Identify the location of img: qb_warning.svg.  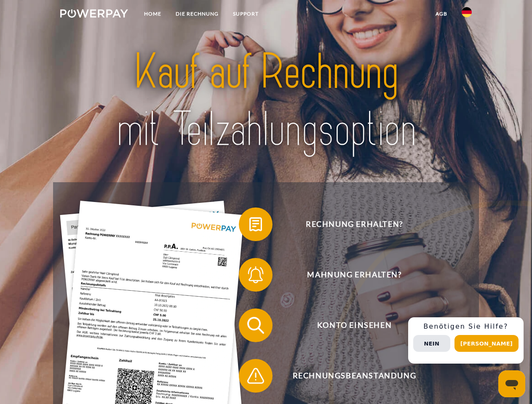
(256, 376).